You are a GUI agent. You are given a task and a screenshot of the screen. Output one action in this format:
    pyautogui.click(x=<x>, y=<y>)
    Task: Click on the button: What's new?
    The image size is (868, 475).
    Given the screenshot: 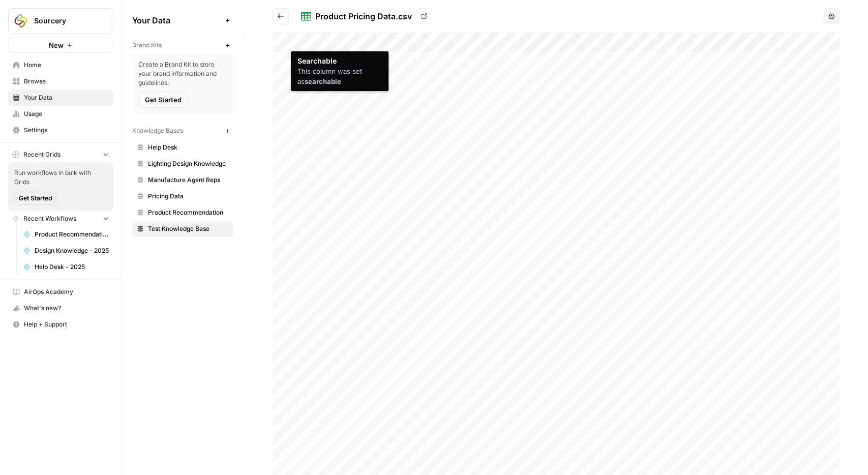 What is the action you would take?
    pyautogui.click(x=60, y=308)
    